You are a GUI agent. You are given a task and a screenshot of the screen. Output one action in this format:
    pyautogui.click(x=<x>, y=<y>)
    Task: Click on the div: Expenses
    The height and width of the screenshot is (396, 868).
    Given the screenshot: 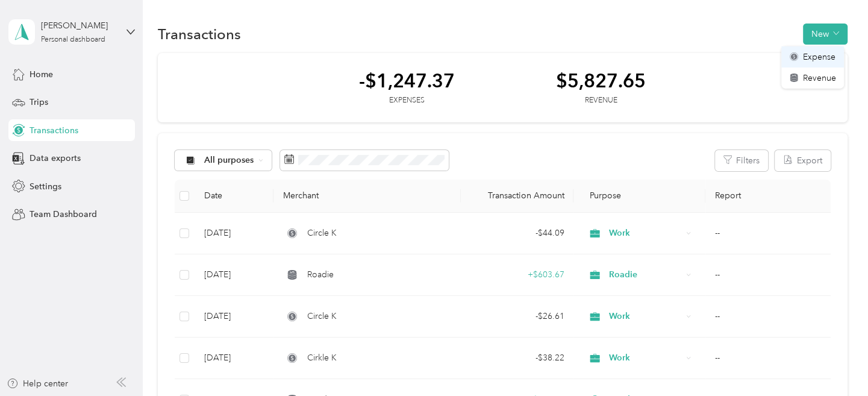 What is the action you would take?
    pyautogui.click(x=406, y=100)
    